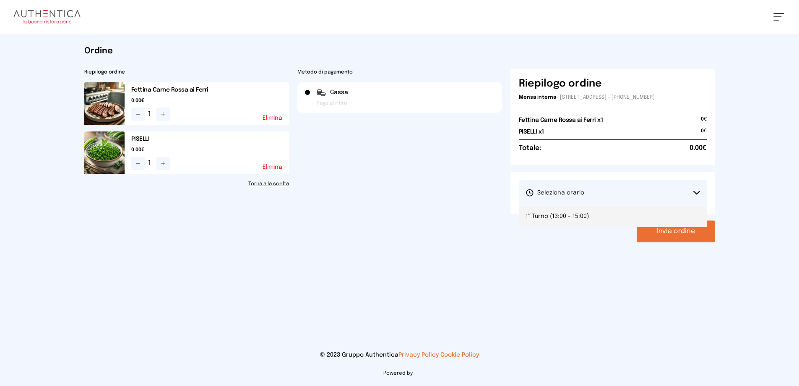 The image size is (799, 386). What do you see at coordinates (460, 354) in the screenshot?
I see `a: Cookie Policy` at bounding box center [460, 354].